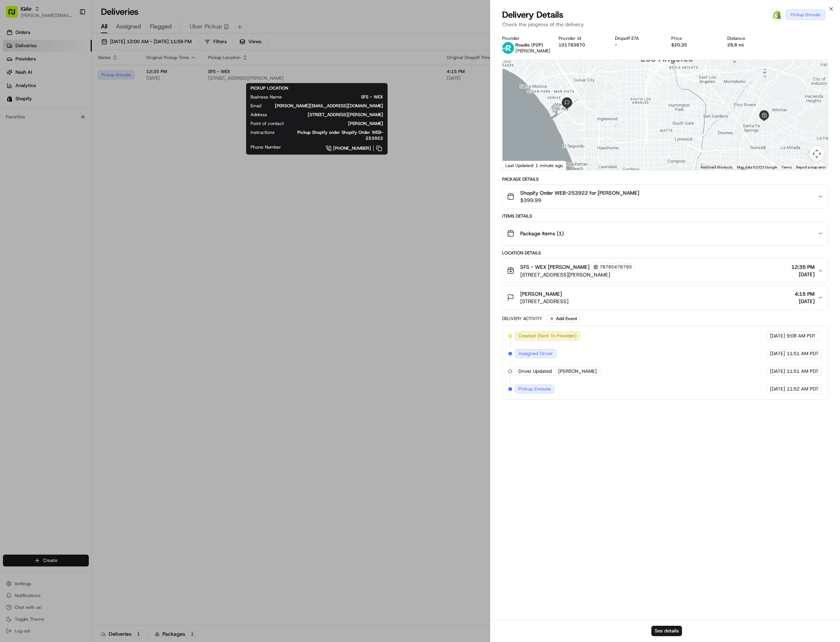 This screenshot has height=642, width=840. What do you see at coordinates (536, 354) in the screenshot?
I see `span: Assigned Driver` at bounding box center [536, 354].